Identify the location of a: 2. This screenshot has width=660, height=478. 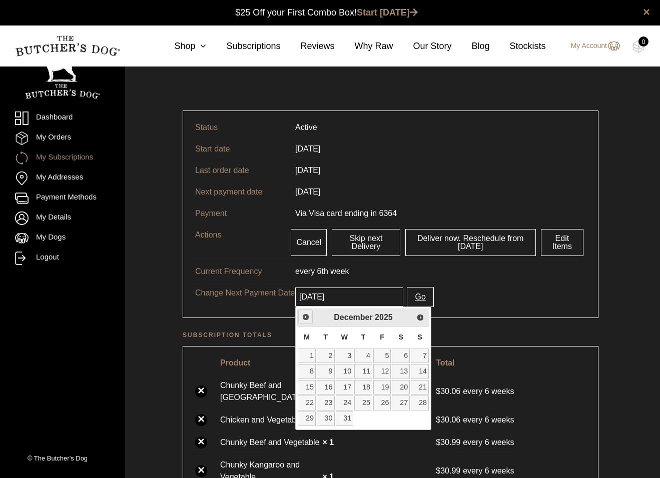
(326, 356).